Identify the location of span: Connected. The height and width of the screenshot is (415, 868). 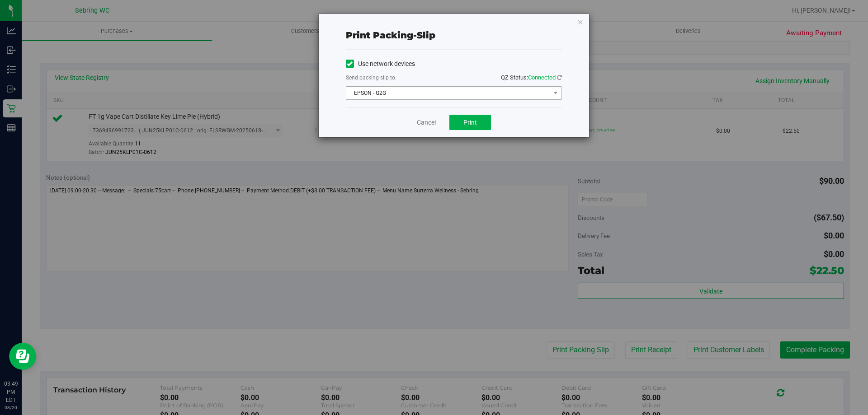
(541, 77).